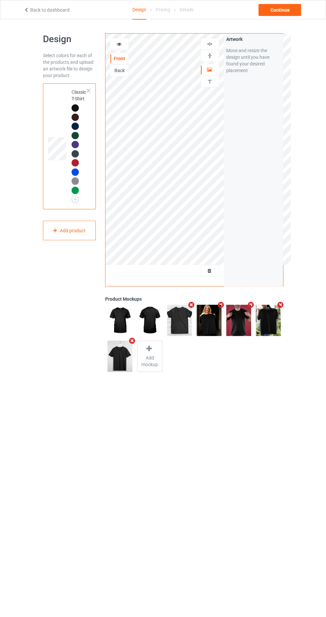 Image resolution: width=326 pixels, height=617 pixels. Describe the element at coordinates (253, 60) in the screenshot. I see `div: Move and resize the design until you have found your desired placement` at that location.